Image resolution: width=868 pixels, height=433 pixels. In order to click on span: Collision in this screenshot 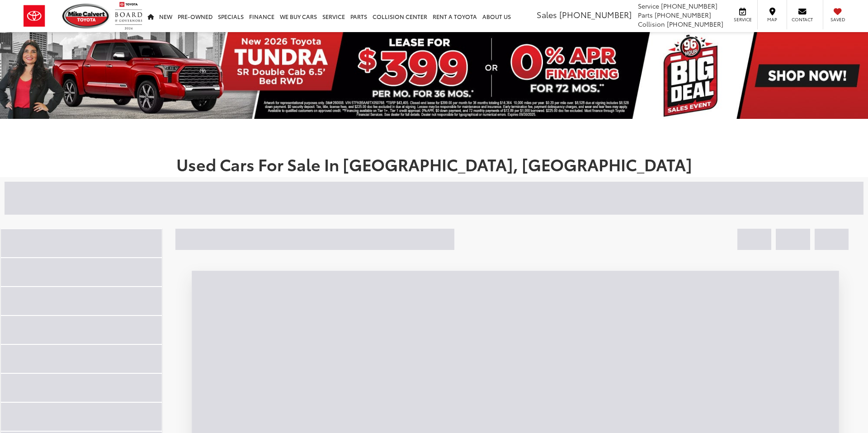, I will do `click(652, 24)`.